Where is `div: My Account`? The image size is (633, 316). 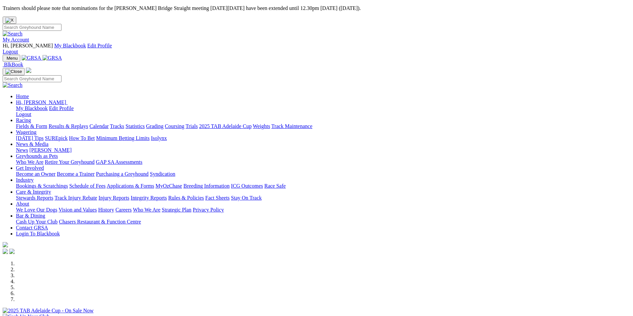
div: My Account is located at coordinates (316, 49).